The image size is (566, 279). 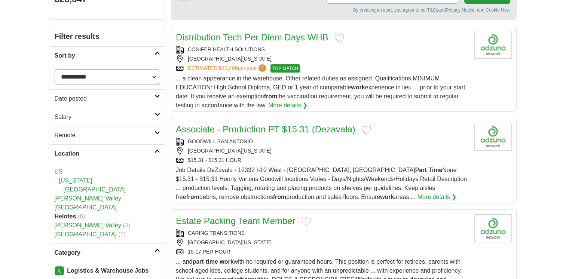 What do you see at coordinates (104, 135) in the screenshot?
I see `h2: Remote` at bounding box center [104, 135].